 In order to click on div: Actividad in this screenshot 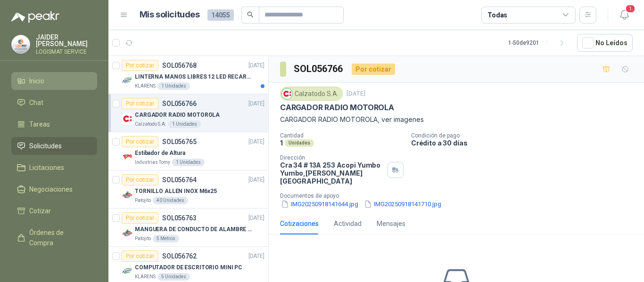, I will do `click(347, 224)`.